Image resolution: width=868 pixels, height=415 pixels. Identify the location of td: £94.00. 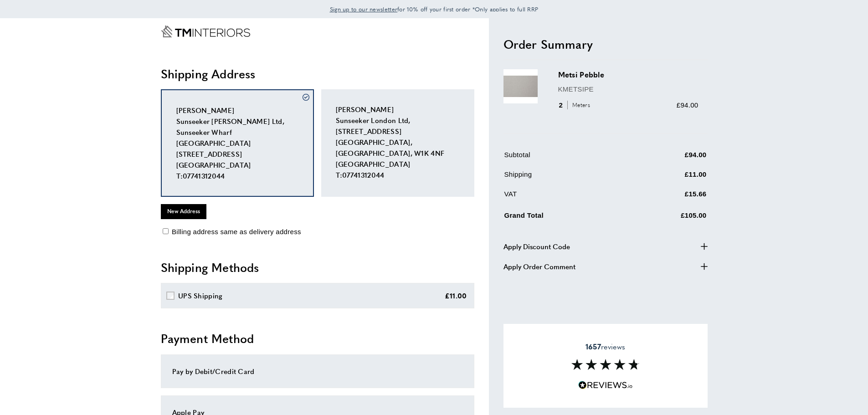
(666, 158).